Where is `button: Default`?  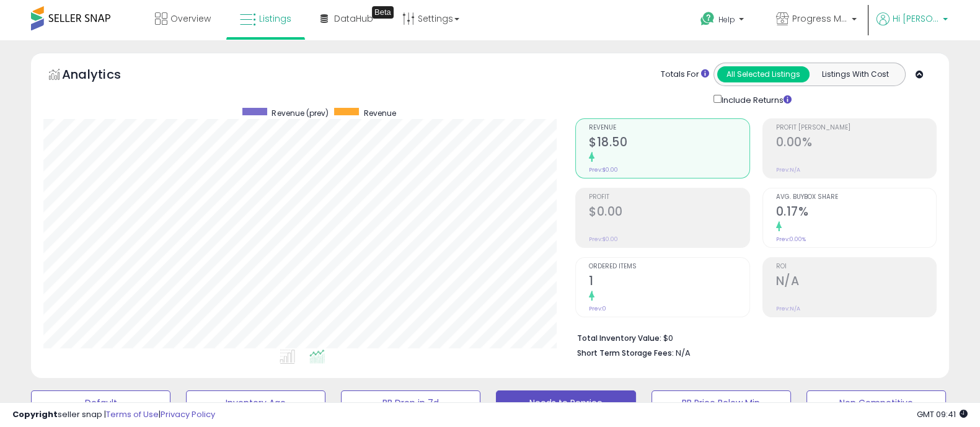 button: Default is located at coordinates (100, 402).